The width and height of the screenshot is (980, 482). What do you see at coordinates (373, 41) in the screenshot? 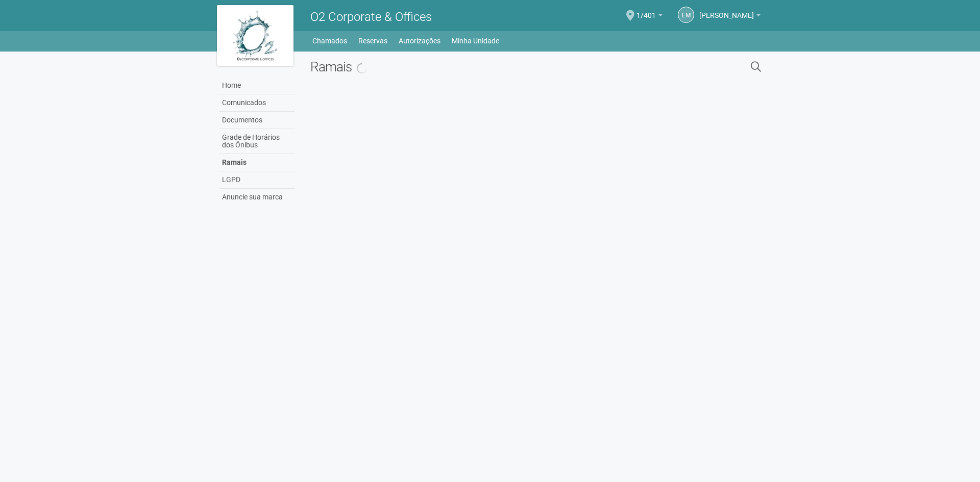
I see `a: Reservas` at bounding box center [373, 41].